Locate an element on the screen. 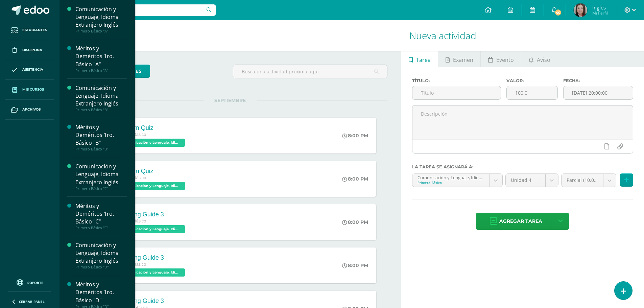 This screenshot has width=644, height=308. div: Méritos y Deméritos 1ro. Básico "C" is located at coordinates (101, 214).